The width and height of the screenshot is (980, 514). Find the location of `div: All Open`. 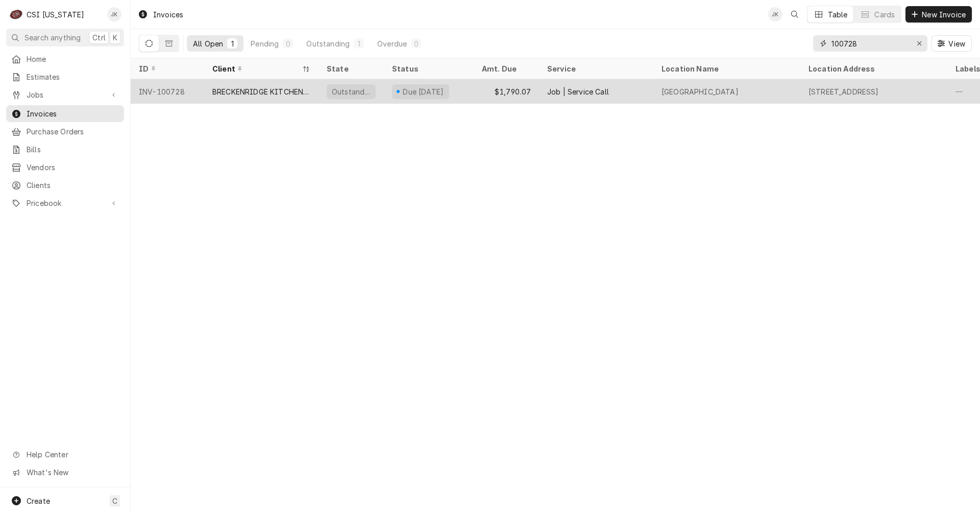

div: All Open is located at coordinates (208, 43).